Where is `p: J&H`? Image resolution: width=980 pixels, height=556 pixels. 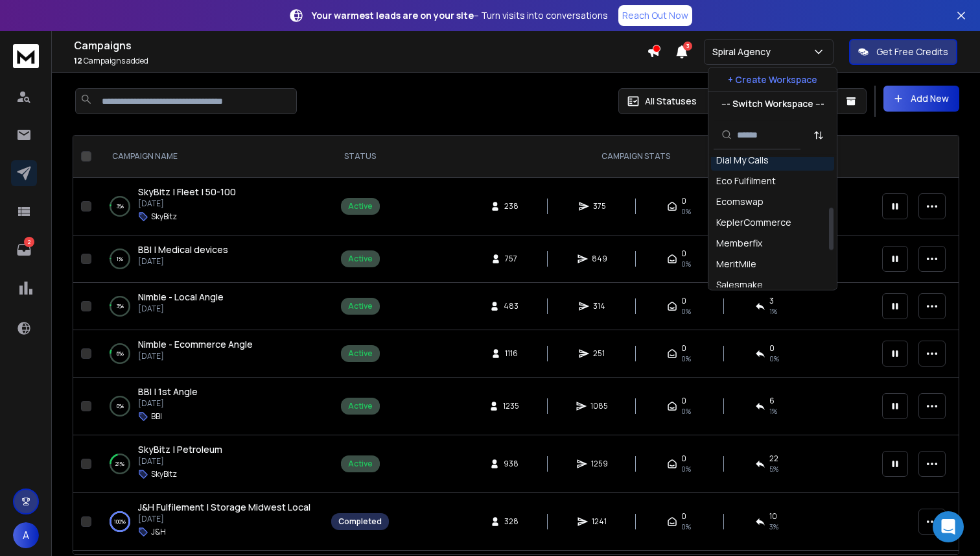
p: J&H is located at coordinates (158, 532).